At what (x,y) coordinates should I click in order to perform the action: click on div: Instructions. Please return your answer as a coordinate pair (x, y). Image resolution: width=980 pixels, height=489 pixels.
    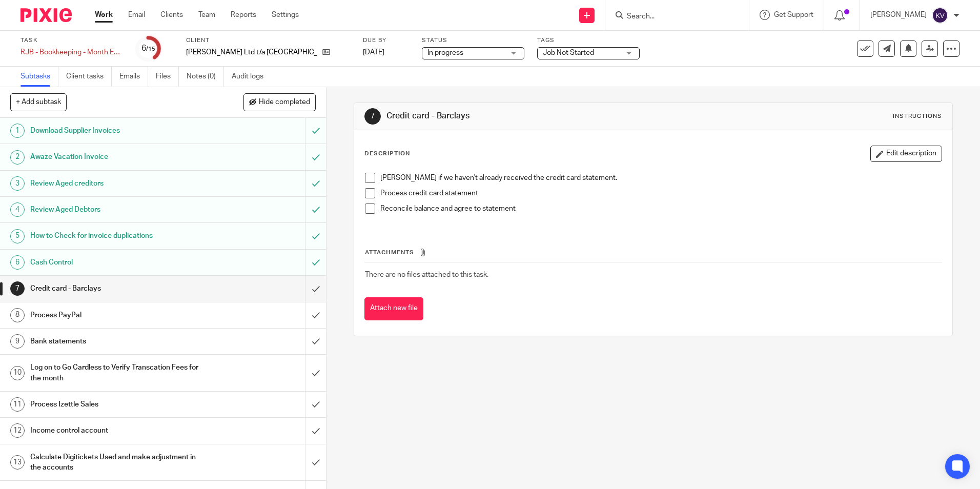
    Looking at the image, I should click on (917, 116).